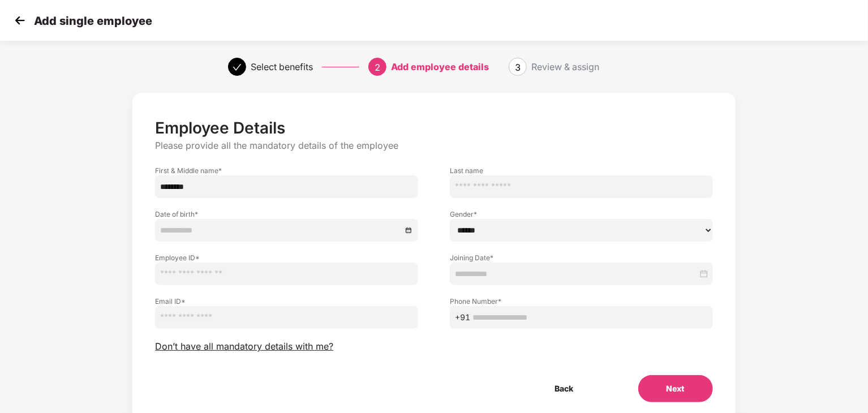 The height and width of the screenshot is (413, 868). Describe the element at coordinates (433, 146) in the screenshot. I see `p: Please provide all the mandatory details of the employee` at that location.